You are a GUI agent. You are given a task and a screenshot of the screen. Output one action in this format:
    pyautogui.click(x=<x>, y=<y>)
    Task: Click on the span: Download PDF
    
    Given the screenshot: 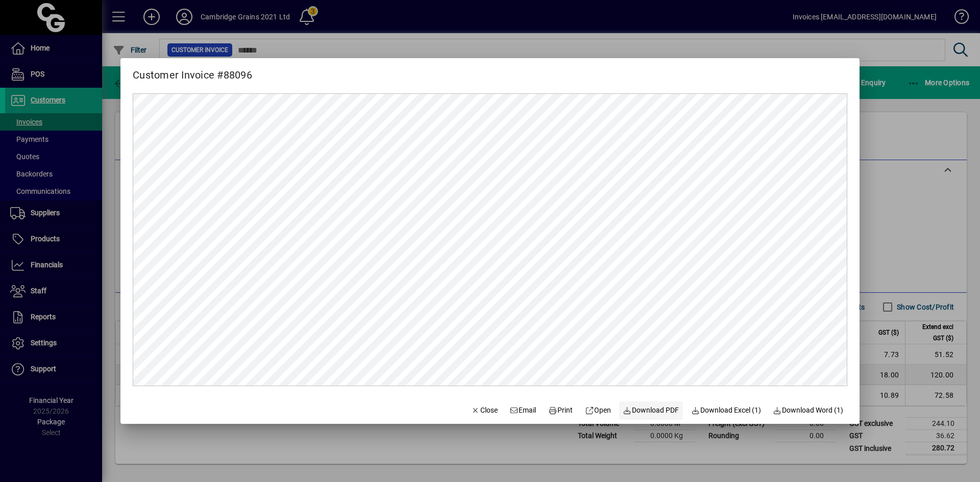 What is the action you would take?
    pyautogui.click(x=651, y=410)
    